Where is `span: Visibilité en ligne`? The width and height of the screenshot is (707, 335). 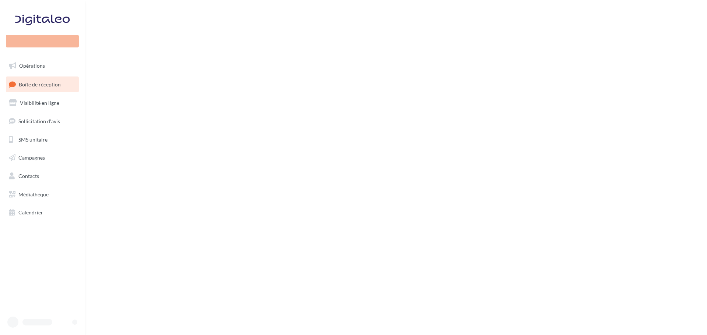 span: Visibilité en ligne is located at coordinates (39, 103).